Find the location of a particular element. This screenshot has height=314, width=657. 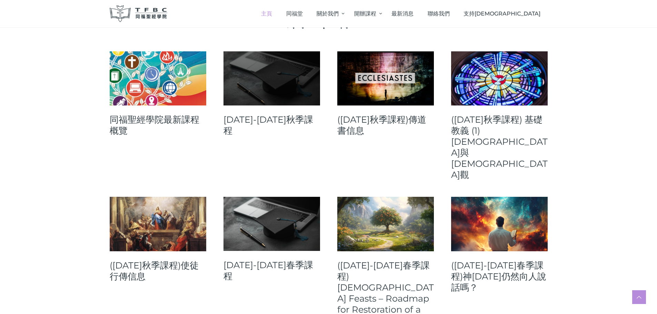

img: 同福聖經學院 TFBC is located at coordinates (139, 13).